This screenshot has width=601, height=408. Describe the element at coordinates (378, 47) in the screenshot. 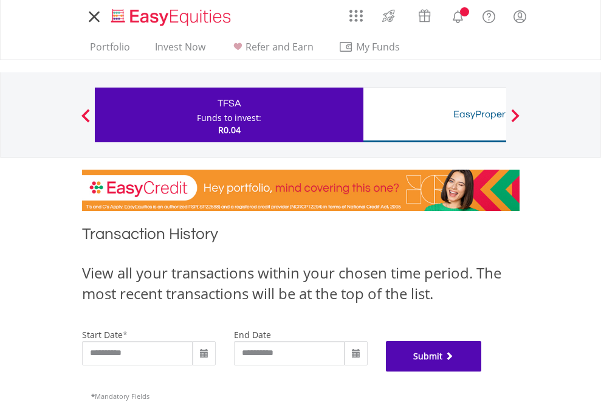

I see `span: My Funds` at that location.